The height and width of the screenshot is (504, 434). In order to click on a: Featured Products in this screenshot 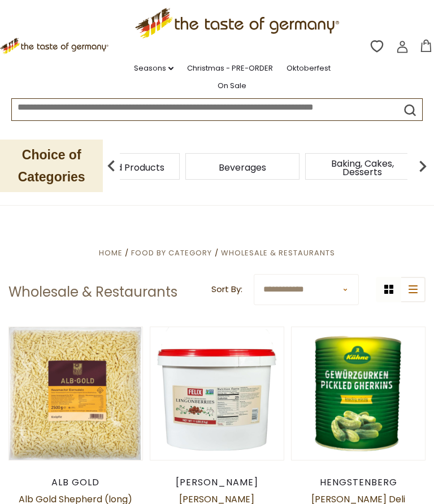, I will do `click(122, 167)`.